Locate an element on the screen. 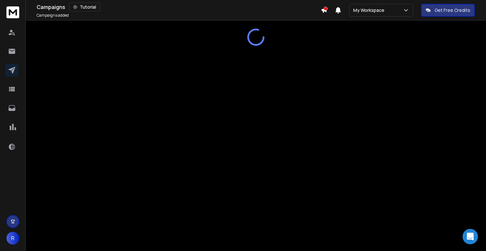 This screenshot has height=251, width=486. button: Get Free Credits is located at coordinates (447, 10).